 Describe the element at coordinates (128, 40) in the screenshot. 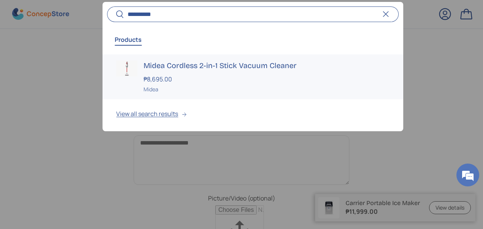

I see `button: Products` at that location.